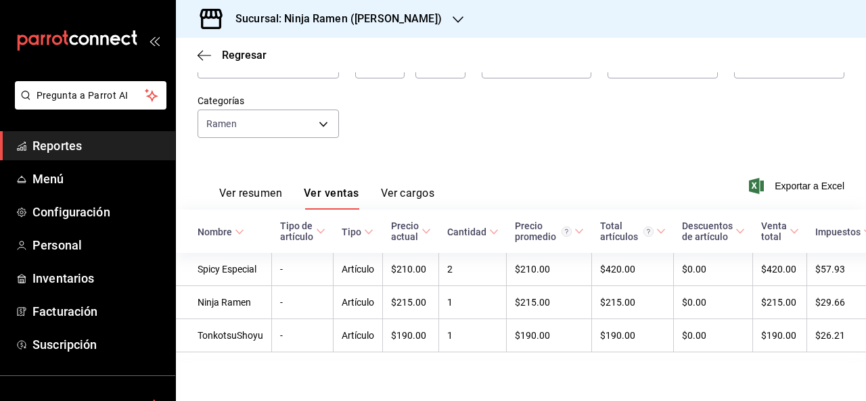  I want to click on span: Venta total, so click(780, 231).